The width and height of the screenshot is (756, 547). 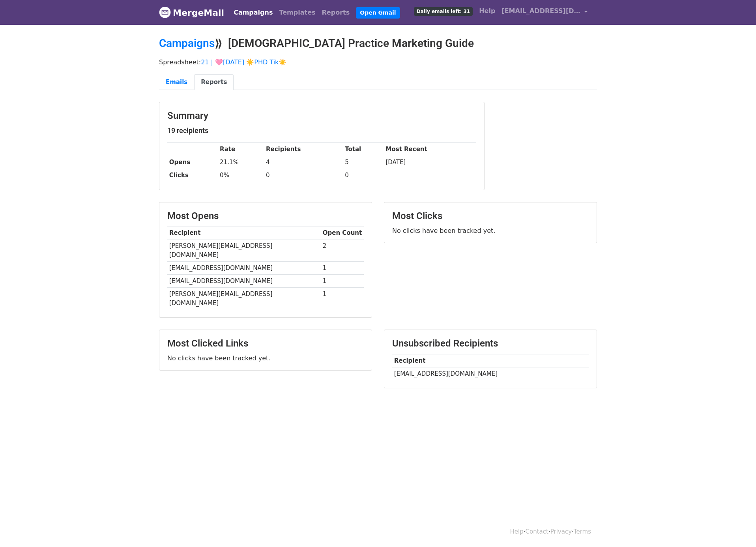 What do you see at coordinates (240, 175) in the screenshot?
I see `td: 0%` at bounding box center [240, 175].